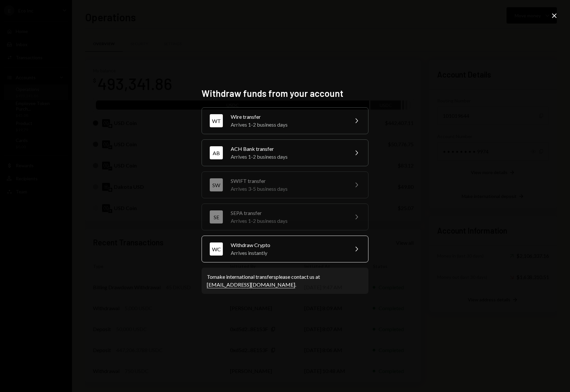 This screenshot has height=392, width=570. Describe the element at coordinates (285, 281) in the screenshot. I see `div: To make international transfers please contact us at .` at that location.